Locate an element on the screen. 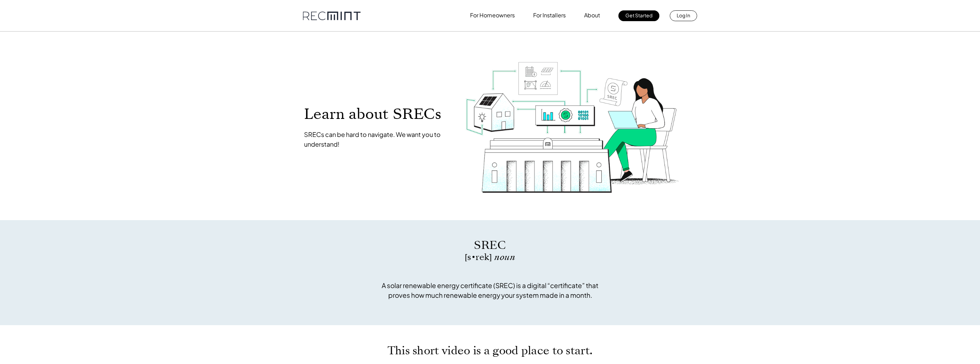  p: About is located at coordinates (592, 15).